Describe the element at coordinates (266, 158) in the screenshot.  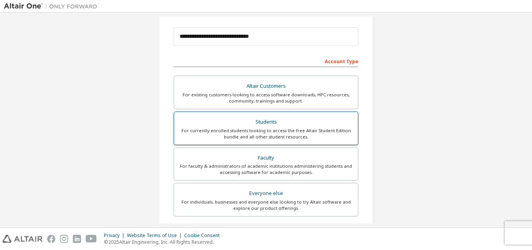
I see `div: Faculty` at that location.